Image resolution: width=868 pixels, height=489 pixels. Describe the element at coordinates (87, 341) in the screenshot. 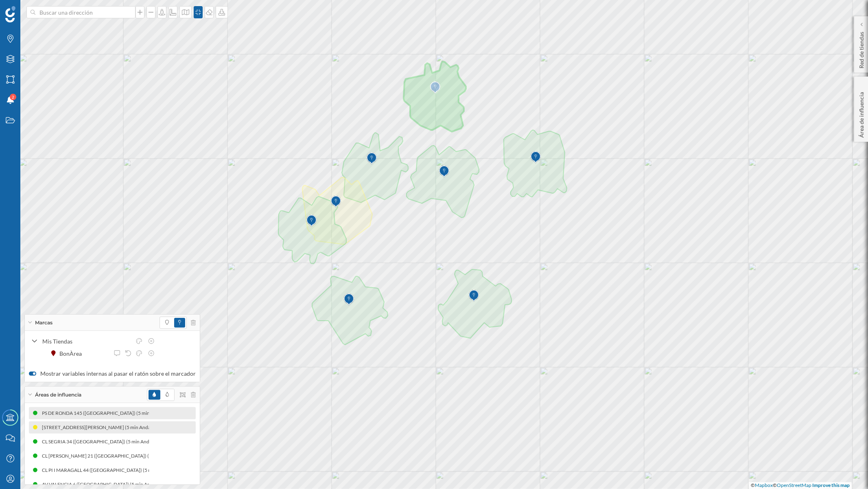

I see `div: Mis Tiendas` at that location.